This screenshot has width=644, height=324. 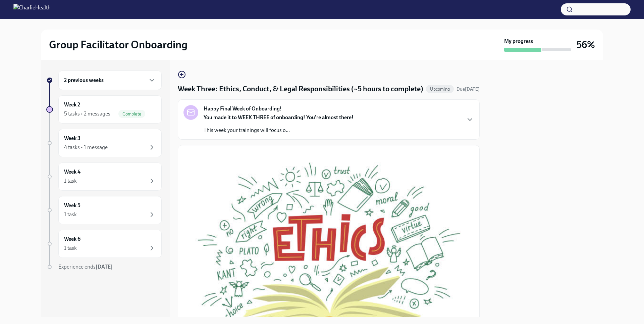 What do you see at coordinates (72, 172) in the screenshot?
I see `h6: Week 4` at bounding box center [72, 172].